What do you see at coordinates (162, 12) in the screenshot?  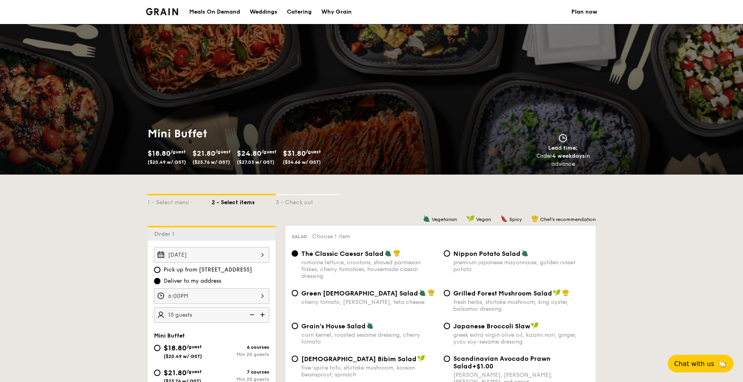 I see `img: Grain` at bounding box center [162, 12].